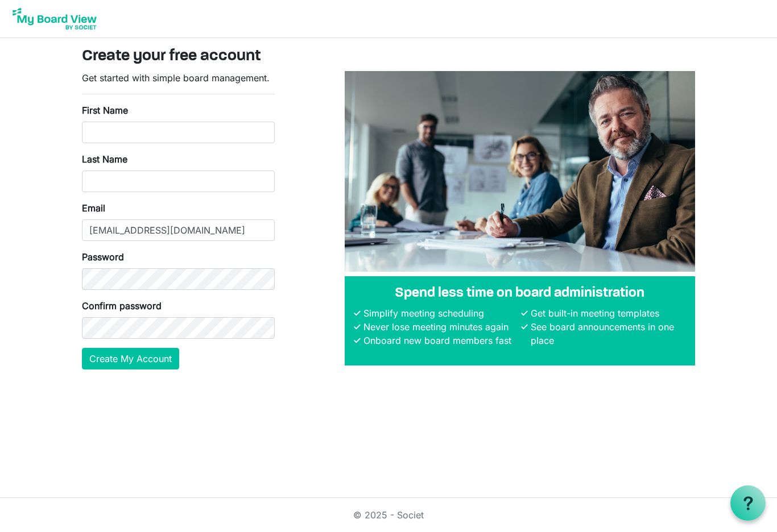 Image resolution: width=777 pixels, height=532 pixels. I want to click on label: Email, so click(93, 208).